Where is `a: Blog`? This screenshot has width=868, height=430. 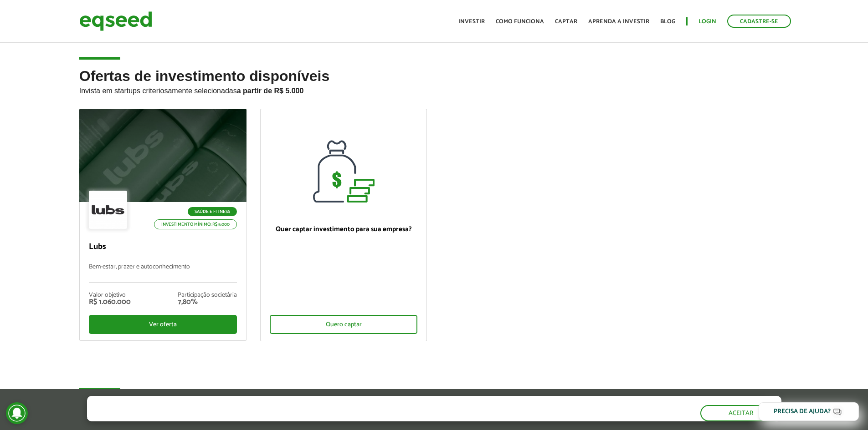
a: Blog is located at coordinates (667, 21).